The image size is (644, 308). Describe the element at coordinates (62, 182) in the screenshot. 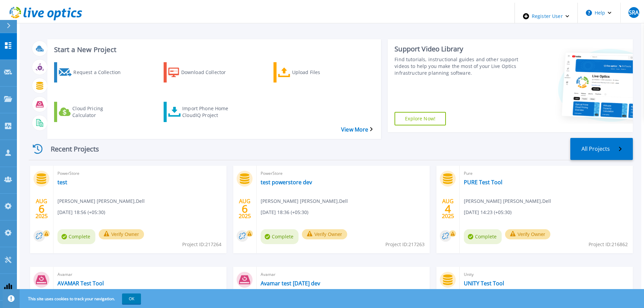

I see `a: test` at that location.